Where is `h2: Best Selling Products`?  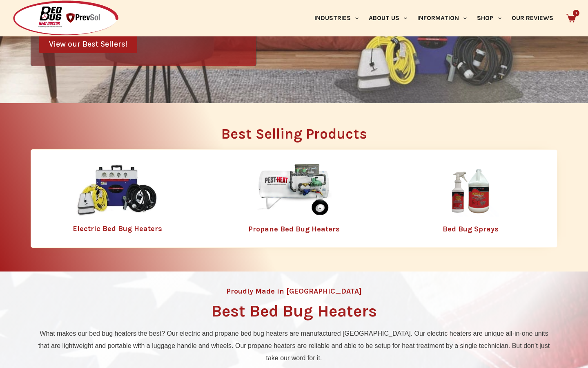 h2: Best Selling Products is located at coordinates (294, 133).